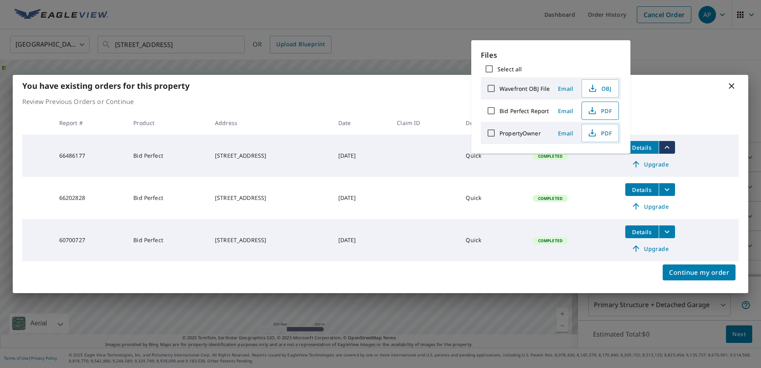  Describe the element at coordinates (666, 147) in the screenshot. I see `button: filesDropdownBtn-66486177` at that location.